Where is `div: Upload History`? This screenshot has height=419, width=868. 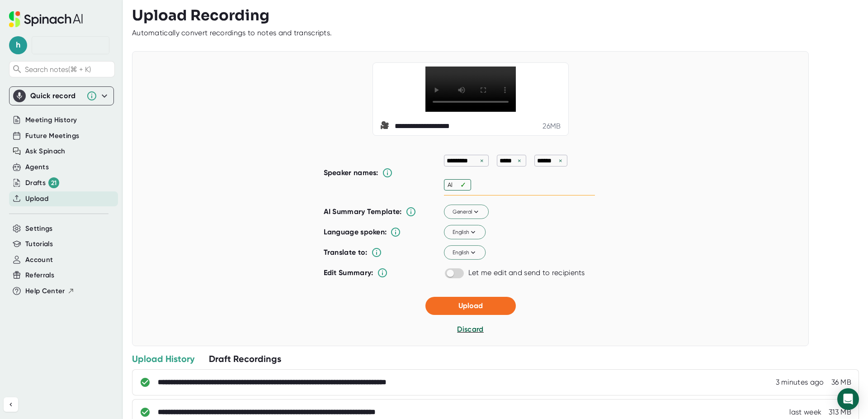
div: Upload History is located at coordinates (163, 359).